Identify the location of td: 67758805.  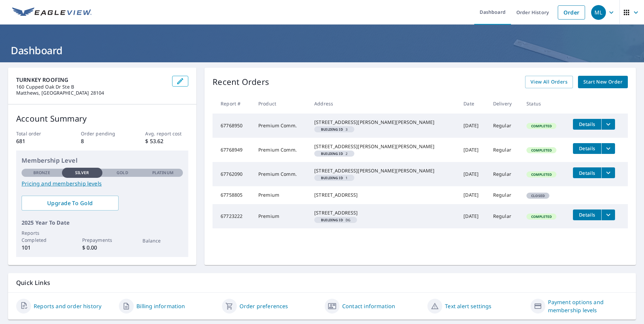
(233, 195).